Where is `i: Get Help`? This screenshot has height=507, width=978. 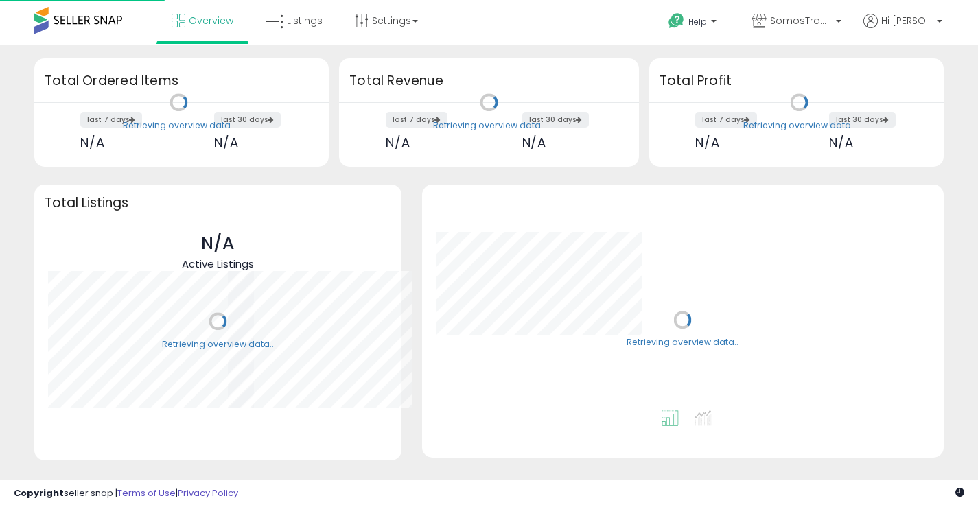
i: Get Help is located at coordinates (676, 21).